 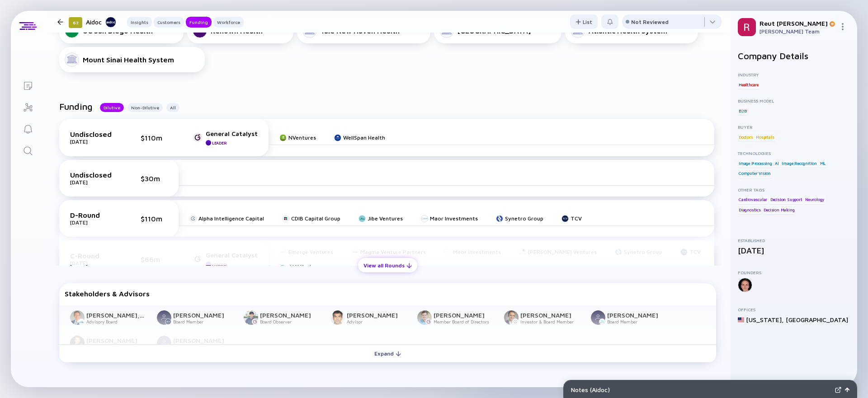 What do you see at coordinates (838, 390) in the screenshot?
I see `img: Expand Notes` at bounding box center [838, 390].